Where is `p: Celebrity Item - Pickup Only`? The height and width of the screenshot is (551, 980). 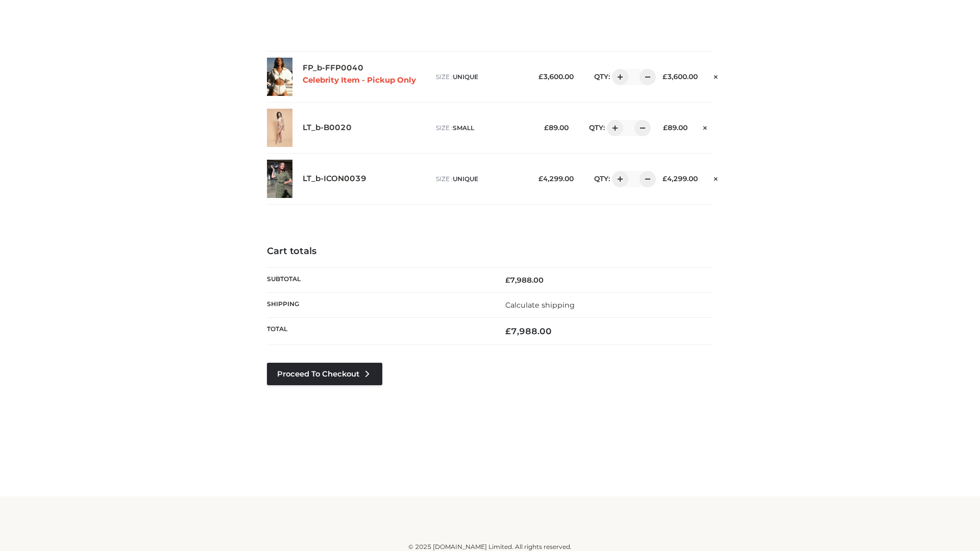 p: Celebrity Item - Pickup Only is located at coordinates (364, 80).